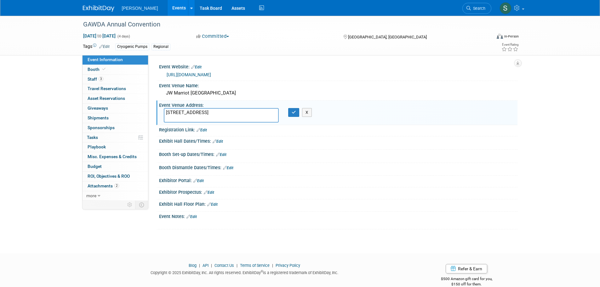 Image resolution: width=600 pixels, height=287 pixels. What do you see at coordinates (487, 37) in the screenshot?
I see `div: Event Format` at bounding box center [487, 37].